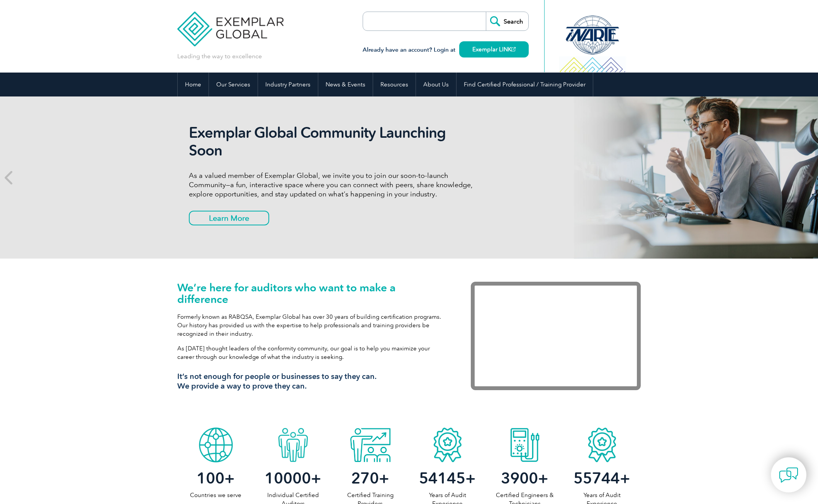  Describe the element at coordinates (220, 56) in the screenshot. I see `p: Leading the way to excellence` at that location.